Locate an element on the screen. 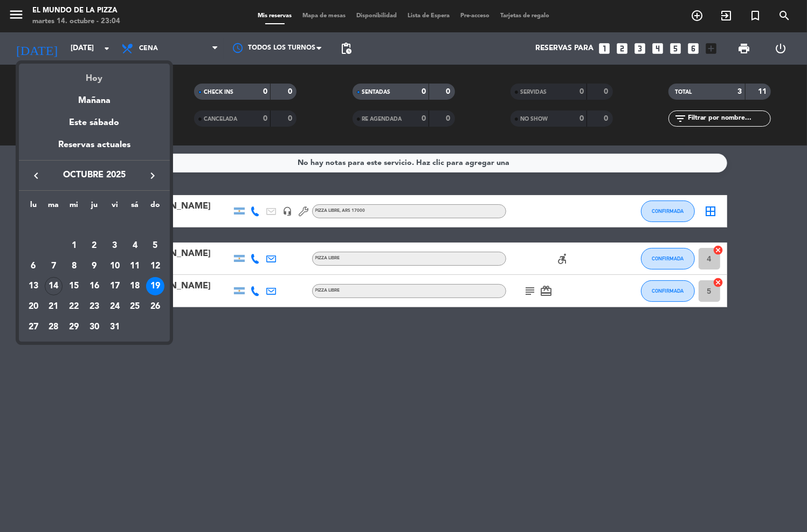  th: miércoles is located at coordinates (74, 207).